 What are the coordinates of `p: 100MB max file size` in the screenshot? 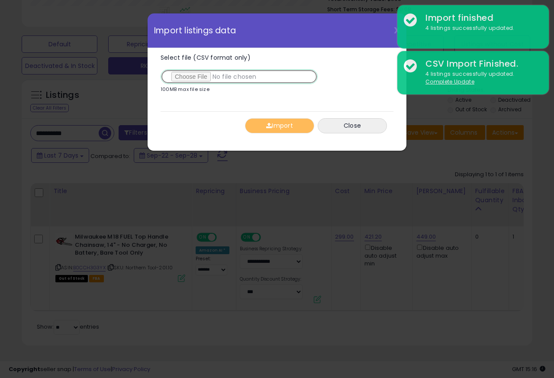 It's located at (185, 89).